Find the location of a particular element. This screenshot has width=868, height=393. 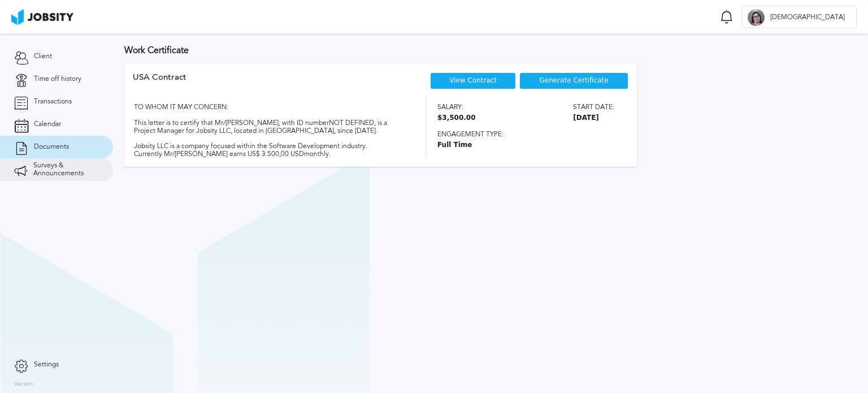

span: Documents is located at coordinates (51, 147).